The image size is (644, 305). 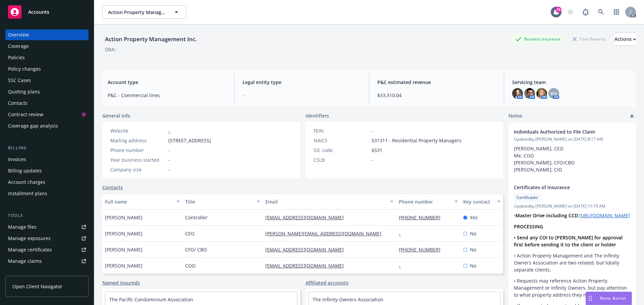 I want to click on a: The Infinity Owners Association, so click(x=347, y=300).